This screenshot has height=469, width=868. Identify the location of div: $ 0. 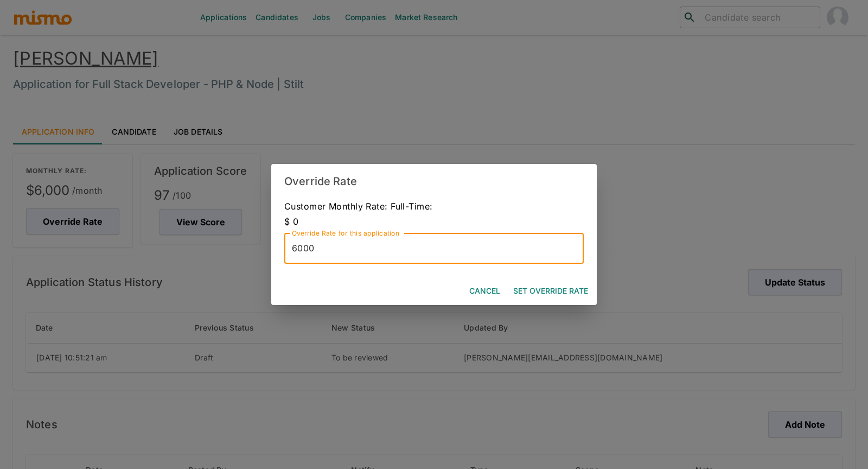
(434, 221).